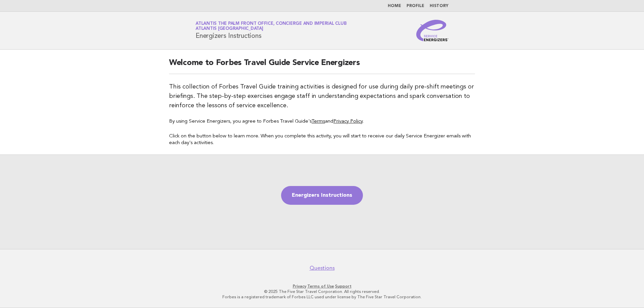 The height and width of the screenshot is (308, 644). Describe the element at coordinates (271, 30) in the screenshot. I see `h1: Energizers Instructions` at that location.